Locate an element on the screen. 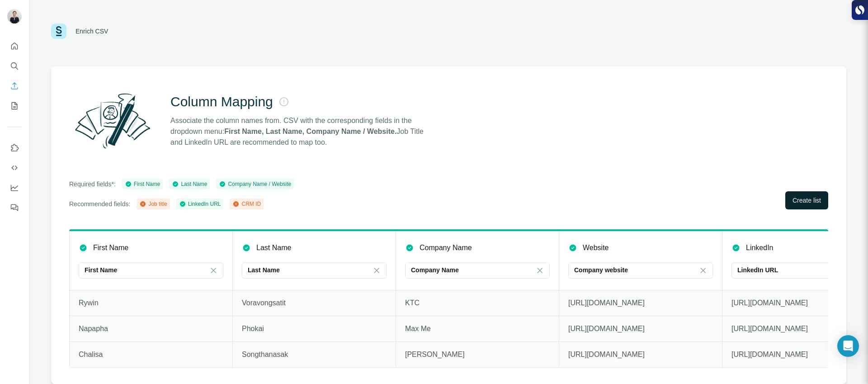 Image resolution: width=868 pixels, height=384 pixels. button: Feedback is located at coordinates (15, 208).